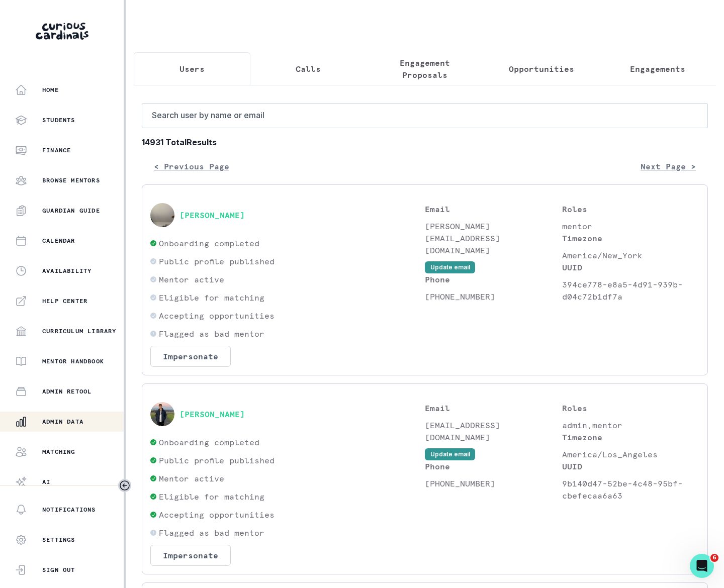 Image resolution: width=724 pixels, height=588 pixels. I want to click on p: Opportunities, so click(541, 69).